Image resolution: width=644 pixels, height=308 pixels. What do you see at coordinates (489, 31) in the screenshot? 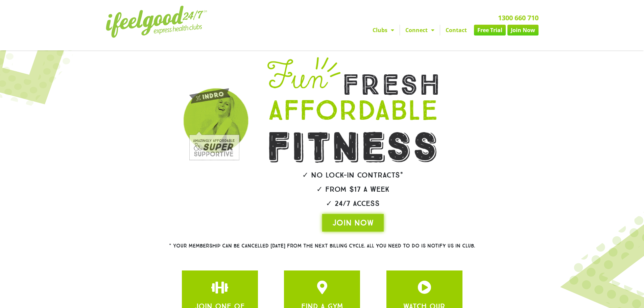
I see `a: Free Trial` at bounding box center [489, 31].